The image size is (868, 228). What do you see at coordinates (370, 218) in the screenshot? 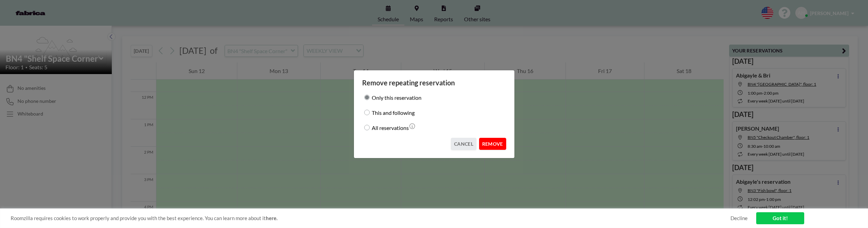
I see `span: Roomzilla requires cookies to work properly and provide you with the best experience. You can lea...` at bounding box center [370, 218].